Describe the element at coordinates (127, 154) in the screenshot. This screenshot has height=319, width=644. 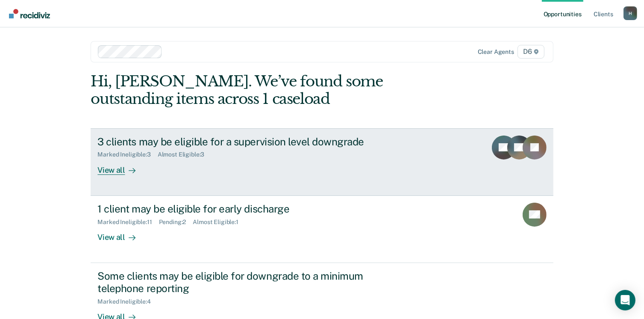
I see `div: Marked Ineligible : 3` at that location.